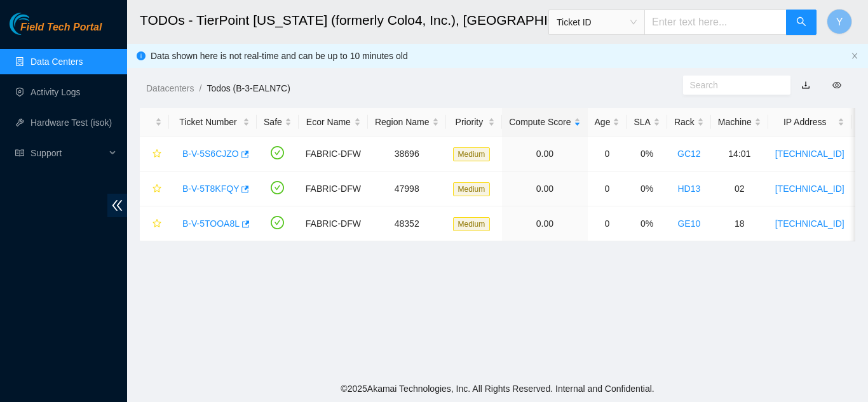  I want to click on td: 38696, so click(407, 154).